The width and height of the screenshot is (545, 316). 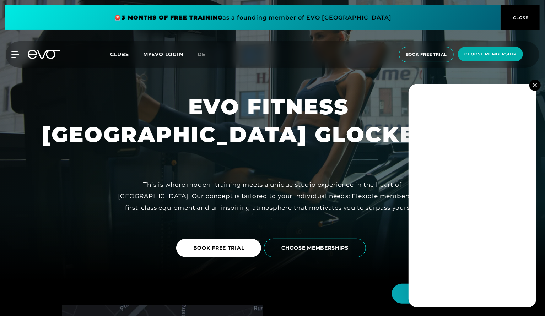 I want to click on span: CHOOSE MEMBERSHIPS, so click(x=315, y=248).